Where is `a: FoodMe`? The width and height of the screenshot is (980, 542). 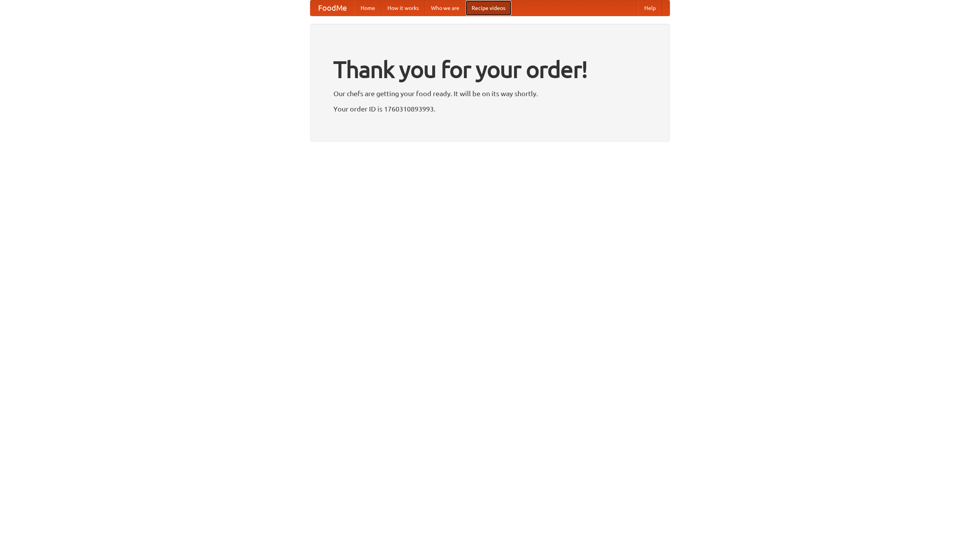
a: FoodMe is located at coordinates (332, 8).